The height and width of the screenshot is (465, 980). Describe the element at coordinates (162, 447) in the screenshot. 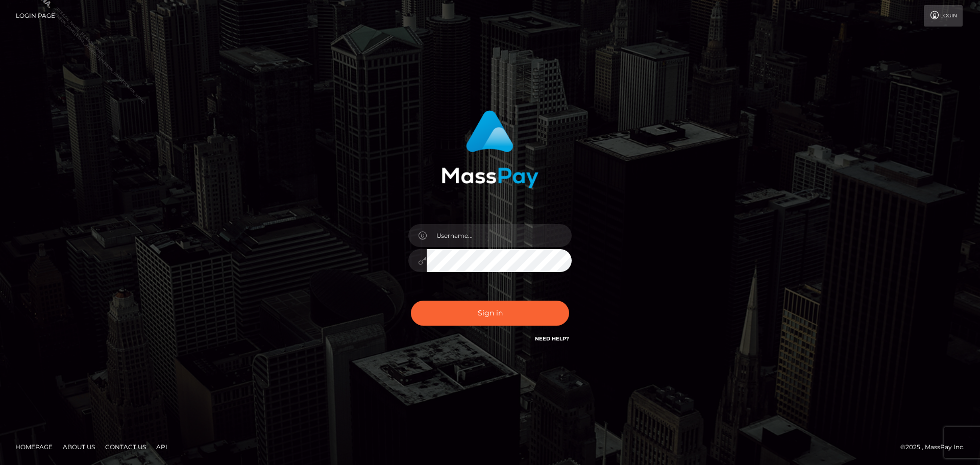

I see `a: API` at that location.